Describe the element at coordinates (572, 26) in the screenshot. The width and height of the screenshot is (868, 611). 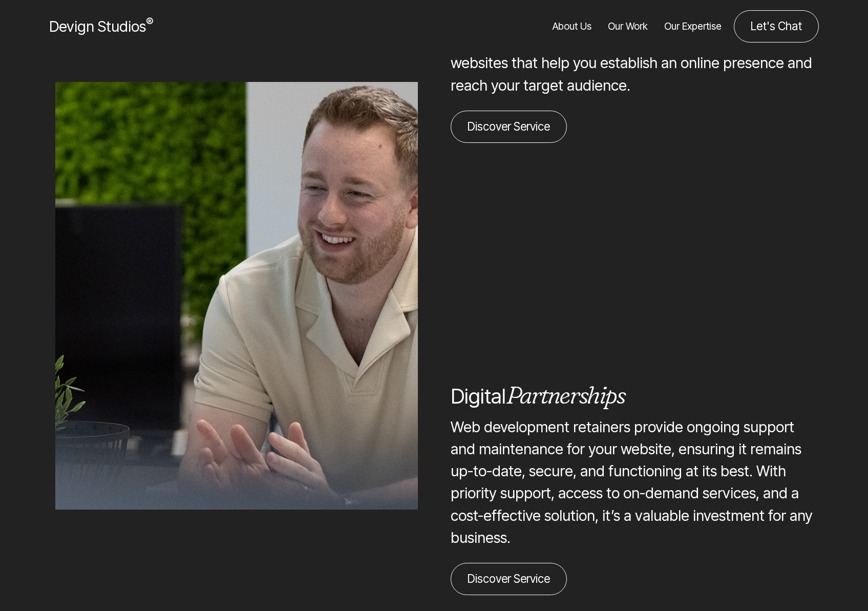
I see `a: About Us` at that location.